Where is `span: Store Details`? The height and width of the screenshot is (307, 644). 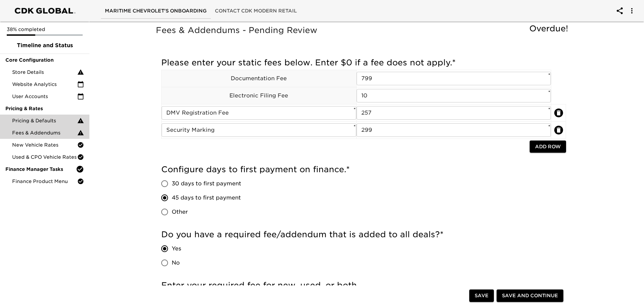
span: Store Details is located at coordinates (44, 72).